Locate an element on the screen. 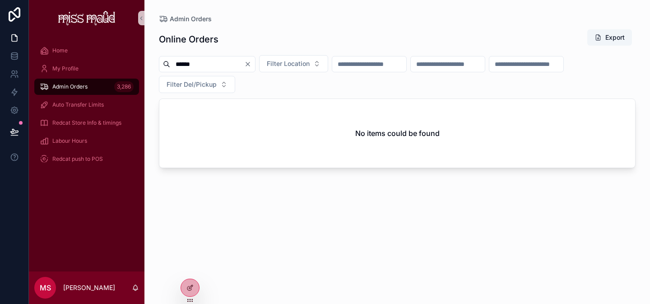 The height and width of the screenshot is (304, 650). a: Redcat push to POS is located at coordinates (87, 159).